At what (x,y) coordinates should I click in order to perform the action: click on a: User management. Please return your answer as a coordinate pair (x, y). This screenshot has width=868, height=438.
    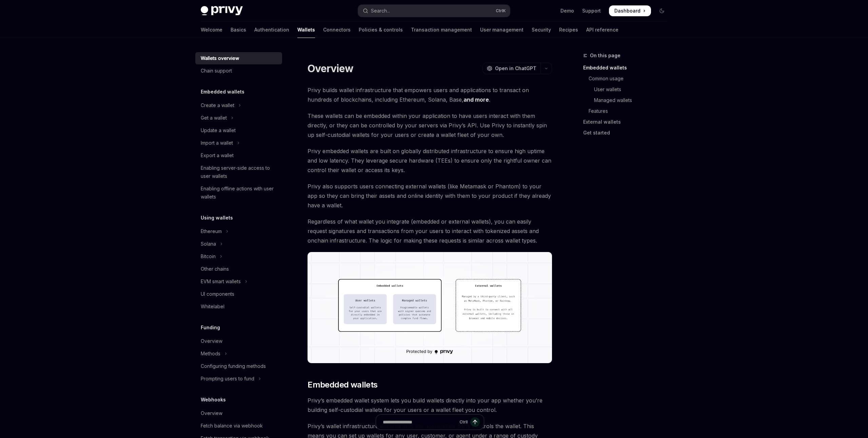
    Looking at the image, I should click on (502, 29).